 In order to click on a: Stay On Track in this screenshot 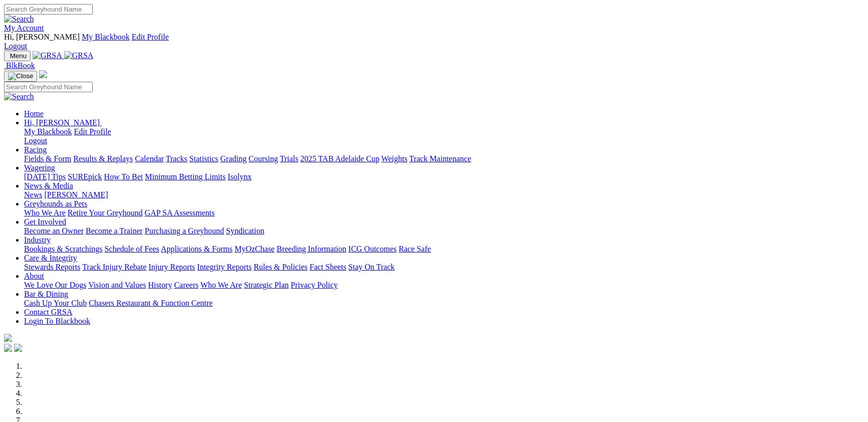, I will do `click(372, 267)`.